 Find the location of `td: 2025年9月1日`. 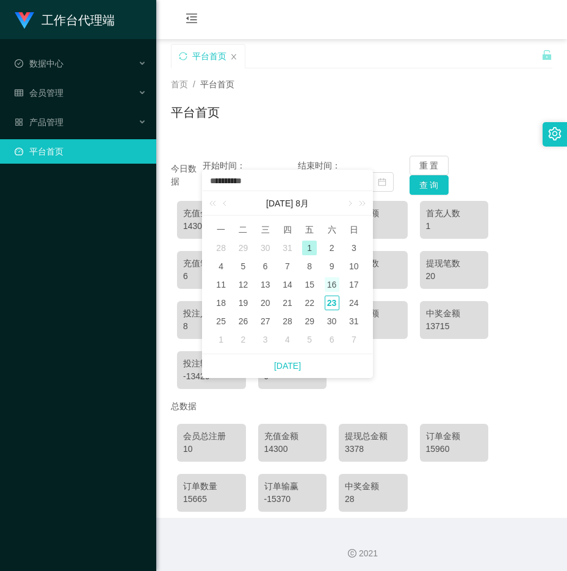

td: 2025年9月1日 is located at coordinates (221, 339).